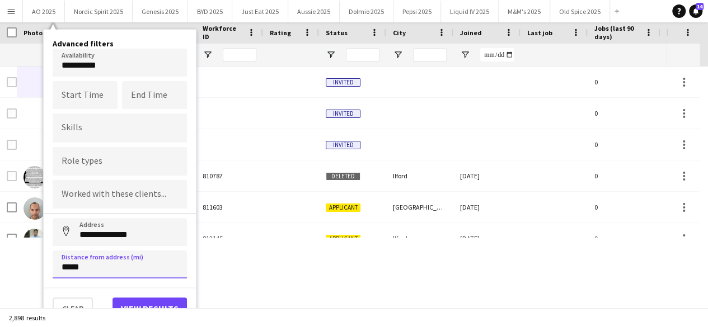 This screenshot has height=327, width=708. I want to click on input: Type to search clients..., so click(120, 195).